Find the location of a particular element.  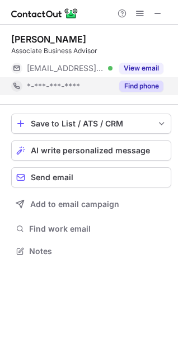

div: Save to List / ATS / CRM is located at coordinates (91, 124).